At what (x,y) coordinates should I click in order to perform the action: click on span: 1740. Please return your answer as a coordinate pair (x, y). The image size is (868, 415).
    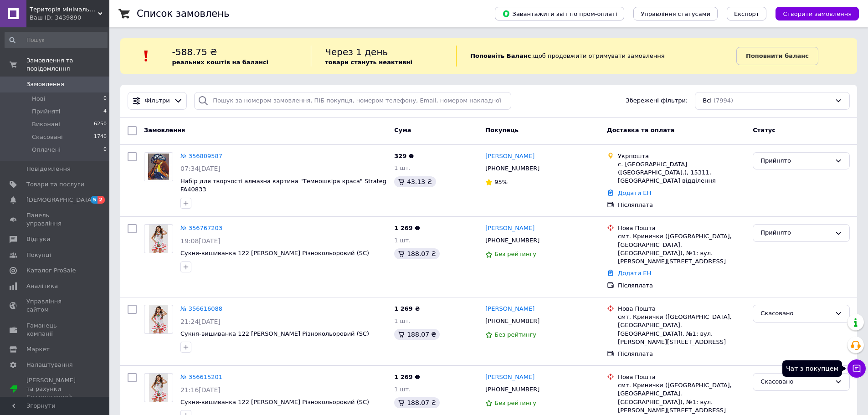
    Looking at the image, I should click on (100, 137).